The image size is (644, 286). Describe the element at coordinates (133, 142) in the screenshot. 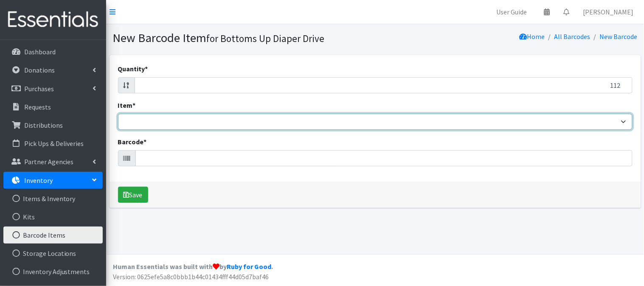

I see `label: Barcode` at that location.